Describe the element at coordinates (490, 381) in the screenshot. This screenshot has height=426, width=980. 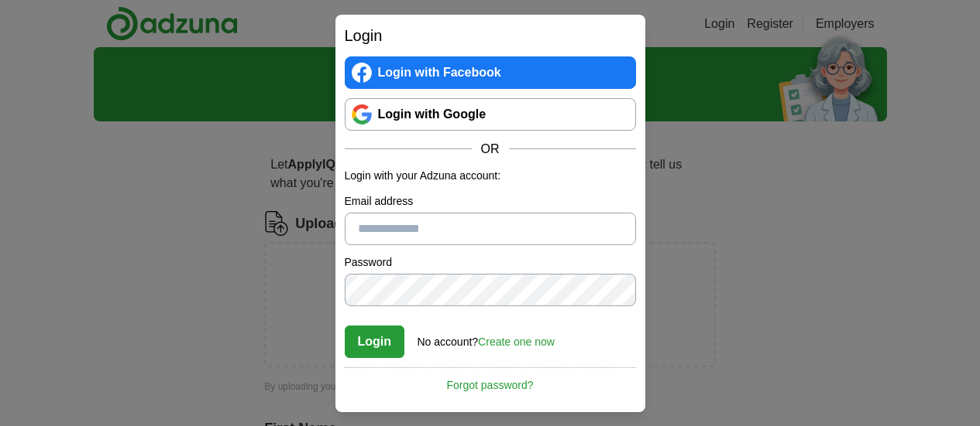
I see `a: Forgot password?` at that location.